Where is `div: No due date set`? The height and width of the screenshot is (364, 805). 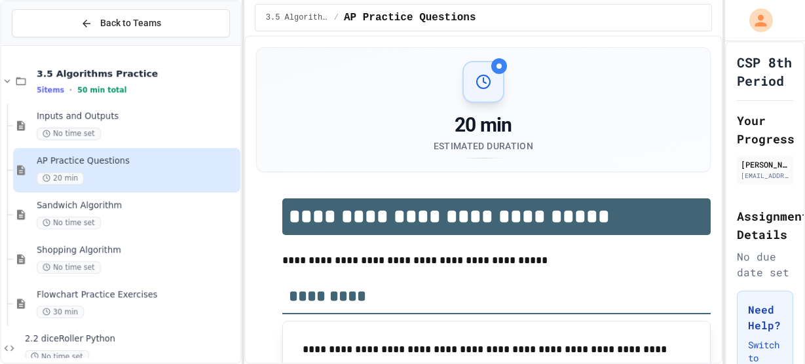
div: No due date set is located at coordinates (765, 265).